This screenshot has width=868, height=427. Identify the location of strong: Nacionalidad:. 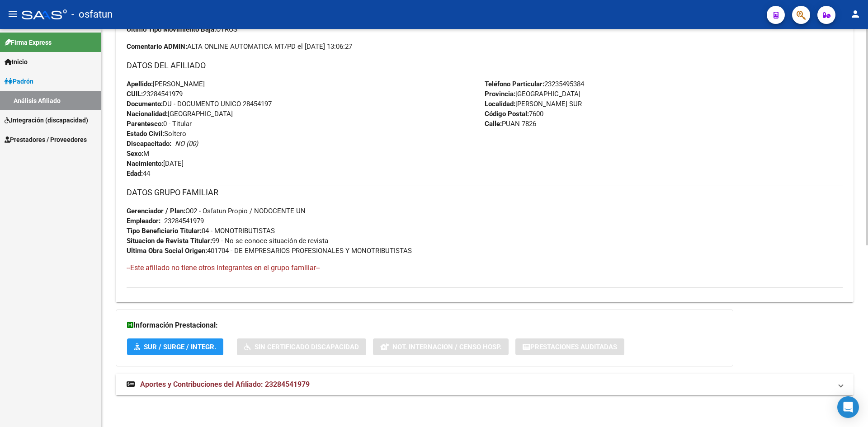
(147, 114).